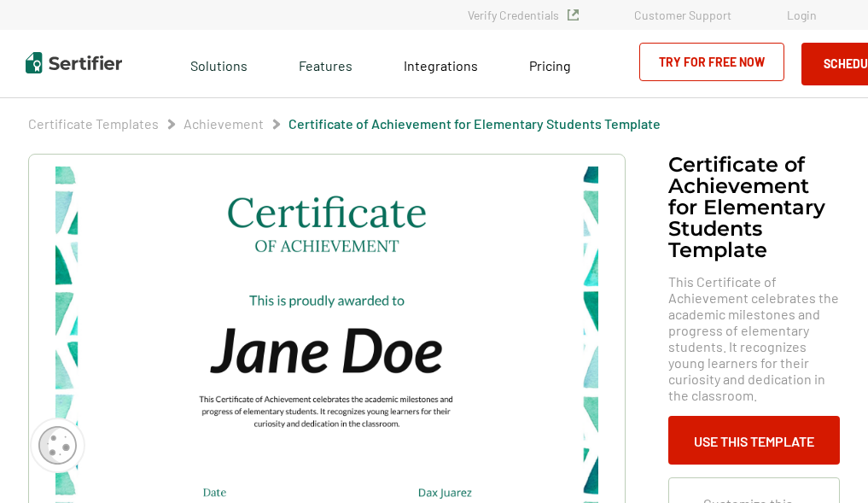 This screenshot has height=503, width=868. What do you see at coordinates (683, 15) in the screenshot?
I see `a: Customer Support` at bounding box center [683, 15].